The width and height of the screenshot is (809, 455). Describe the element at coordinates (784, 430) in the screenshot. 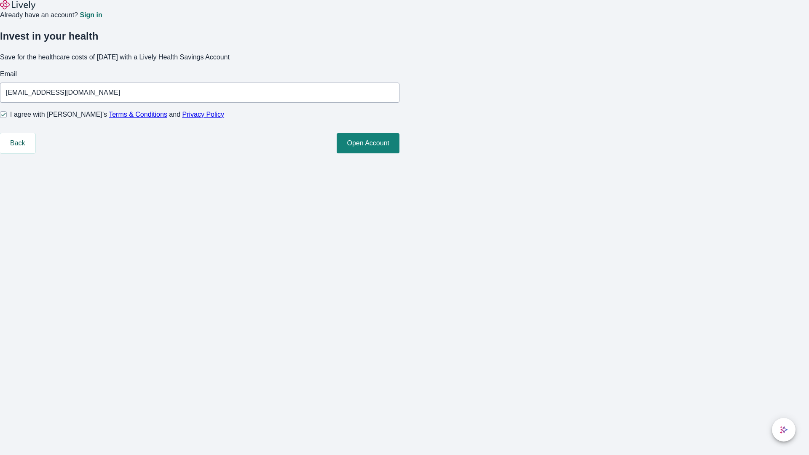

I see `svg: Lively AI Assistant` at that location.